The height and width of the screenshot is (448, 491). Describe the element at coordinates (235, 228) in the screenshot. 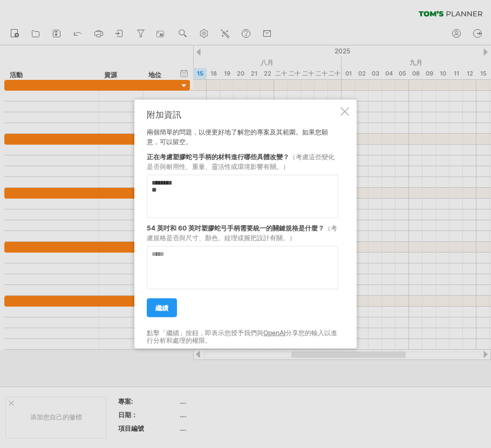

I see `font: 54 英吋和 60 英吋塑膠蛇弓手柄需要統一的關鍵規格是什麼？` at that location.